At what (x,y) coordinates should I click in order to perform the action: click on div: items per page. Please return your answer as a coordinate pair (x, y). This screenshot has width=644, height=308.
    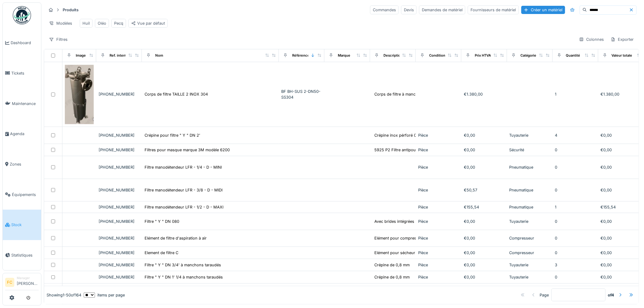
    Looking at the image, I should click on (104, 295).